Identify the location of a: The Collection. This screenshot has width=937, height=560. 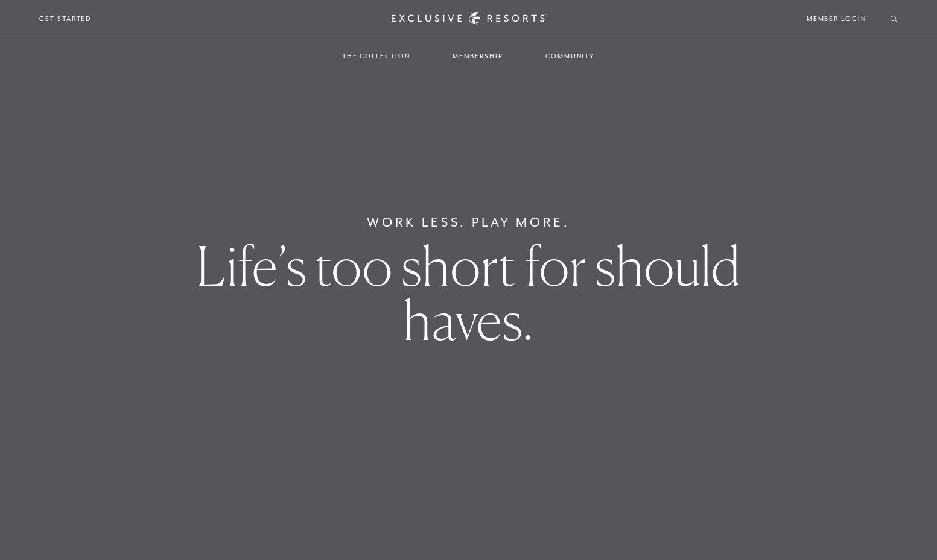
(376, 56).